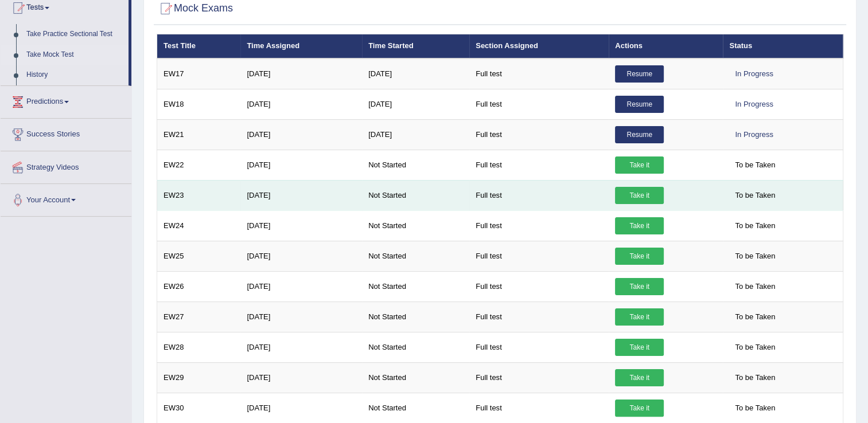 The image size is (868, 423). Describe the element at coordinates (539, 46) in the screenshot. I see `th: Section Assigned` at that location.